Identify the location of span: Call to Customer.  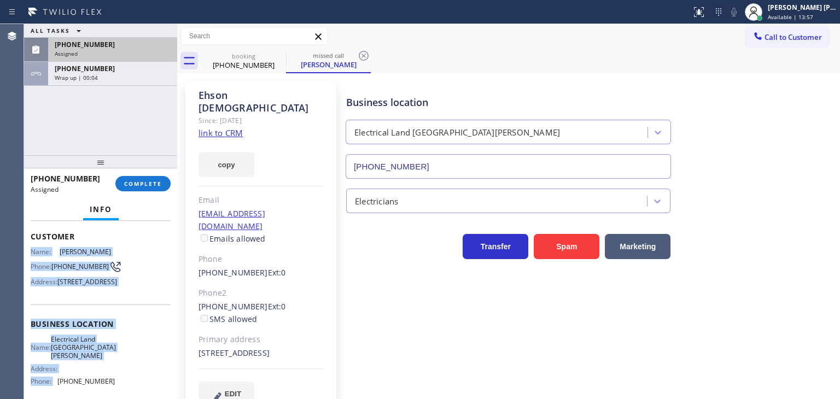
(793, 37).